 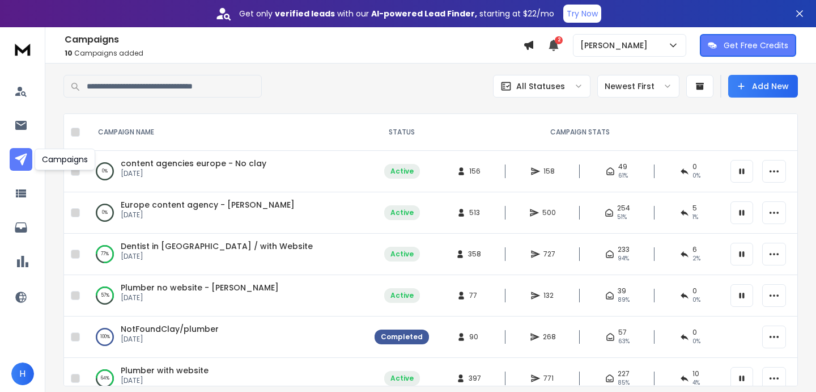 What do you see at coordinates (559, 40) in the screenshot?
I see `span: 2` at bounding box center [559, 40].